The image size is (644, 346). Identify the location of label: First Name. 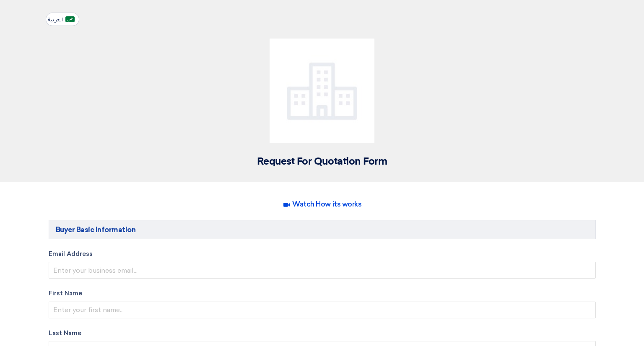
(322, 293).